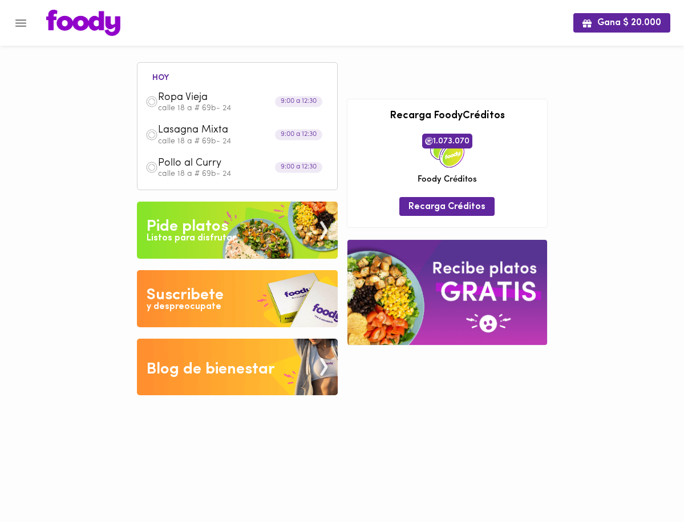  What do you see at coordinates (448, 179) in the screenshot?
I see `span: Foody Créditos` at bounding box center [448, 179].